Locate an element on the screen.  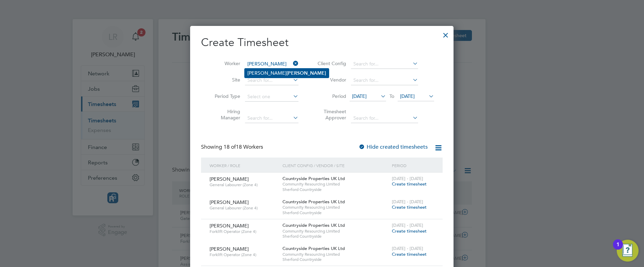
button: Open Resource Center, 1 new notification is located at coordinates (628, 251).